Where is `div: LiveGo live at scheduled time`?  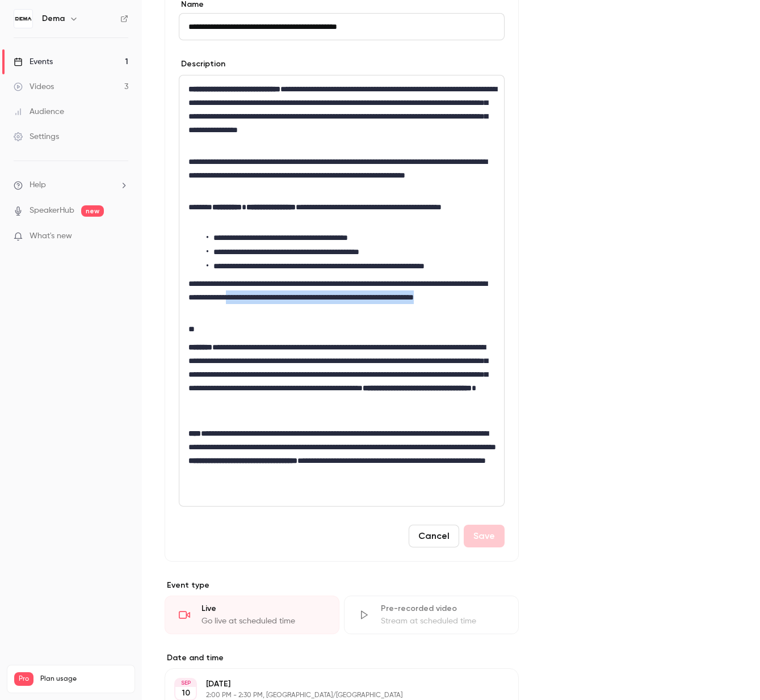 div: LiveGo live at scheduled time is located at coordinates (252, 615).